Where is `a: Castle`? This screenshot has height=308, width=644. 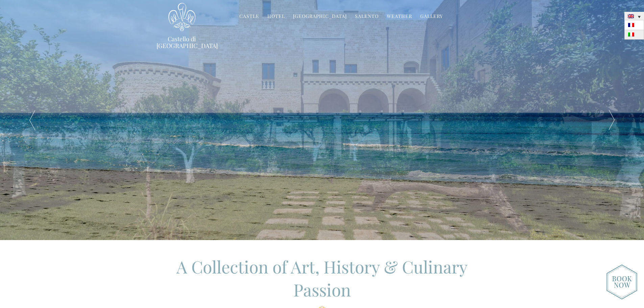 a: Castle is located at coordinates (249, 17).